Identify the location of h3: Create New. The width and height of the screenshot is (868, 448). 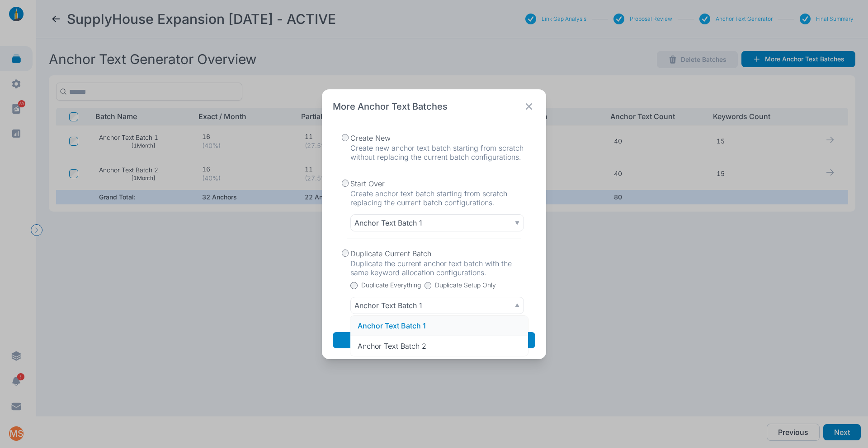
(439, 138).